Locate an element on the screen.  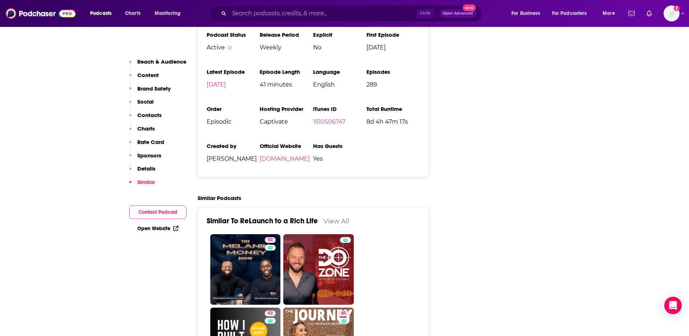
p: Rate Card is located at coordinates (151, 142).